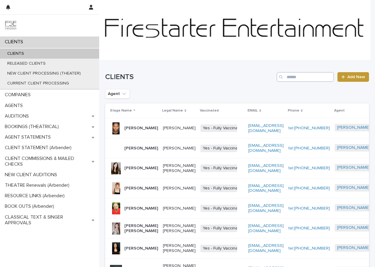 The width and height of the screenshot is (375, 267). Describe the element at coordinates (47, 220) in the screenshot. I see `p: CLASSICAL TEXT & SINGER APPROVALS` at that location.